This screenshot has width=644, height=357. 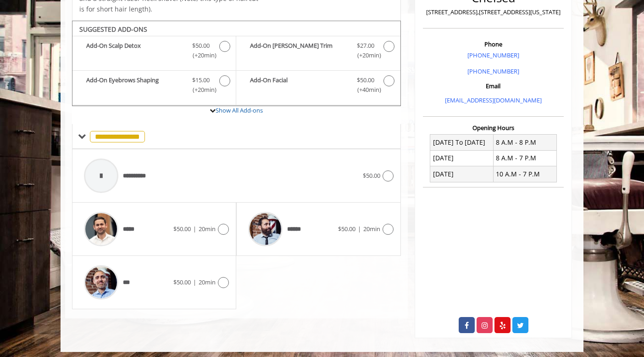 I want to click on label: Add-On Beard Trim, so click(x=318, y=51).